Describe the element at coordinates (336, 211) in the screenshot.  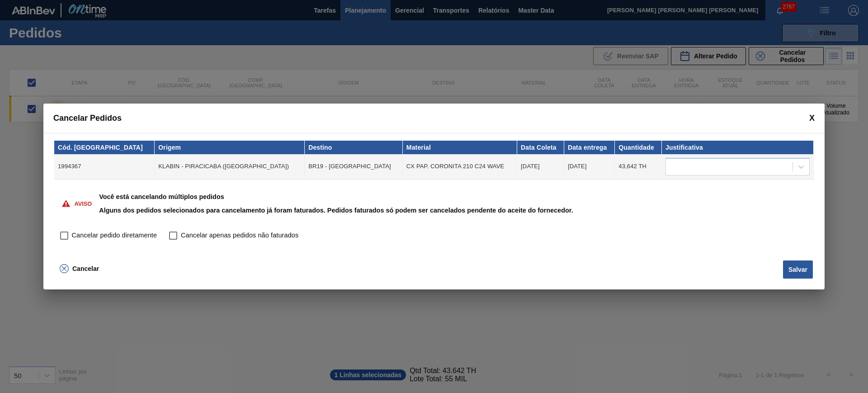
I see `p: Alguns dos pedidos selecionados para cancelamento já foram faturados. Pedidos faturados só podem ...` at that location.